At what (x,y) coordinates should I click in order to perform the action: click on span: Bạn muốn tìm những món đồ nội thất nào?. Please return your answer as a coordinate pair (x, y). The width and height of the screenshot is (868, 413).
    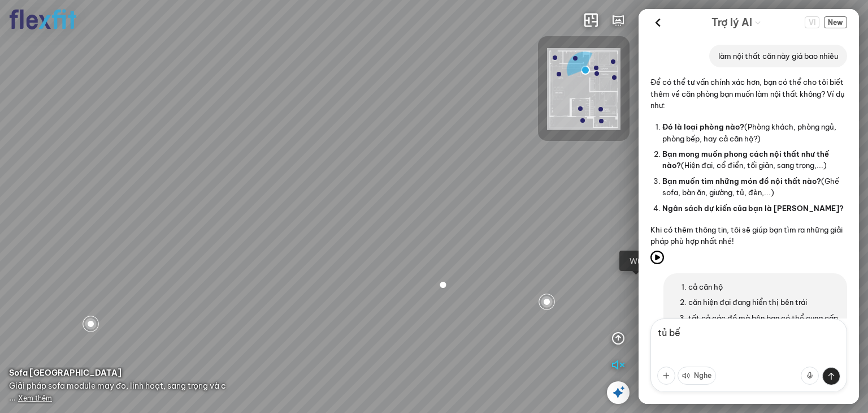
    Looking at the image, I should click on (742, 181).